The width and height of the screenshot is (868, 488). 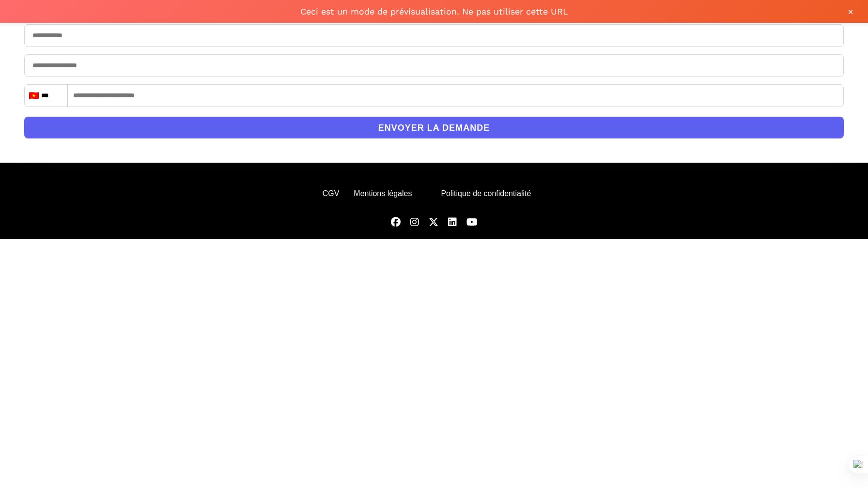 What do you see at coordinates (434, 11) in the screenshot?
I see `span: Ceci est un mode de prévisualisation. Ne pas utiliser cette URL` at bounding box center [434, 11].